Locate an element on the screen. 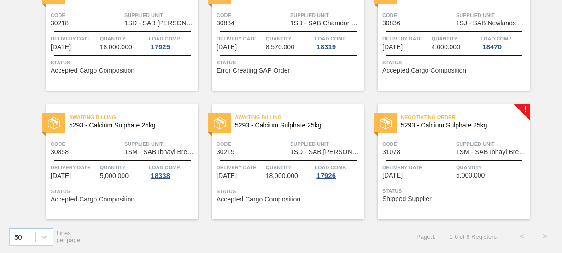 The image size is (562, 253). span: 08/21/2025 is located at coordinates (227, 47).